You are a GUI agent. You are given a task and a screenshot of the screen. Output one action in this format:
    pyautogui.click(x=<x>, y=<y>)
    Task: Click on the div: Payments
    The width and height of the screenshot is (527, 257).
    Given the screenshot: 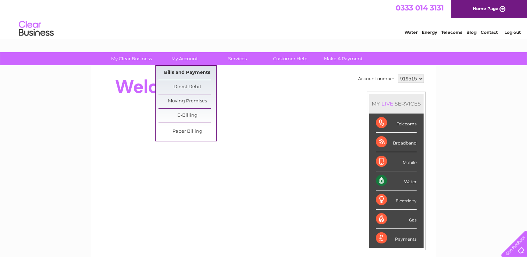 What is the action you would take?
    pyautogui.click(x=396, y=238)
    